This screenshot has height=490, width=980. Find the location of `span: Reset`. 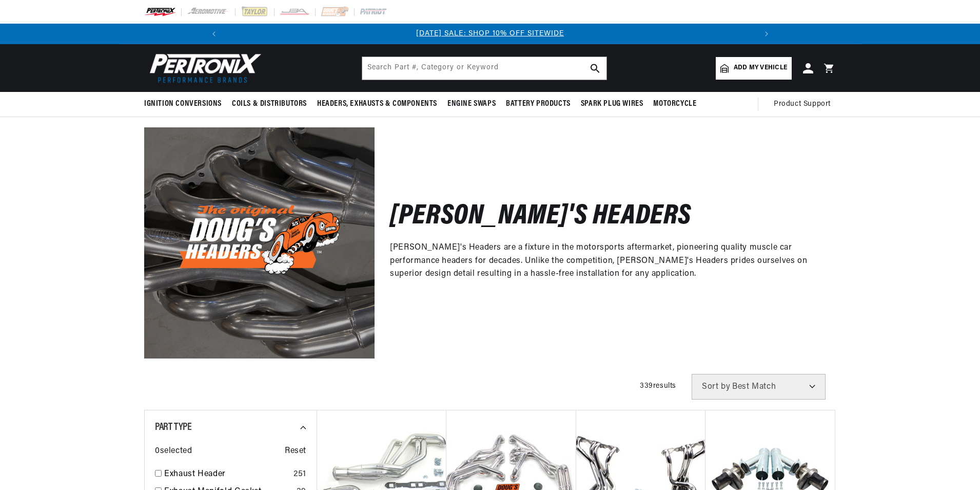

span: Reset is located at coordinates (296, 451).